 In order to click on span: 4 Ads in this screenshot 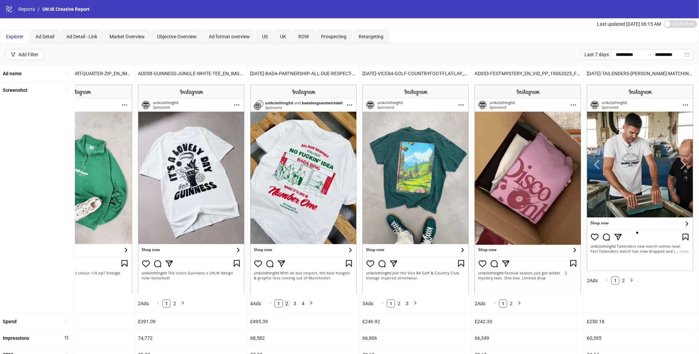, I will do `click(255, 304)`.